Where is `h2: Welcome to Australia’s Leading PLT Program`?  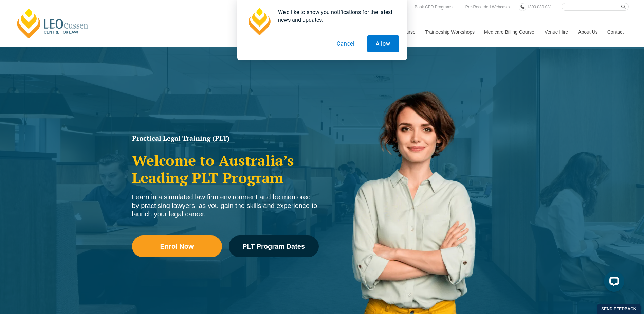
h2: Welcome to Australia’s Leading PLT Program is located at coordinates (225, 169).